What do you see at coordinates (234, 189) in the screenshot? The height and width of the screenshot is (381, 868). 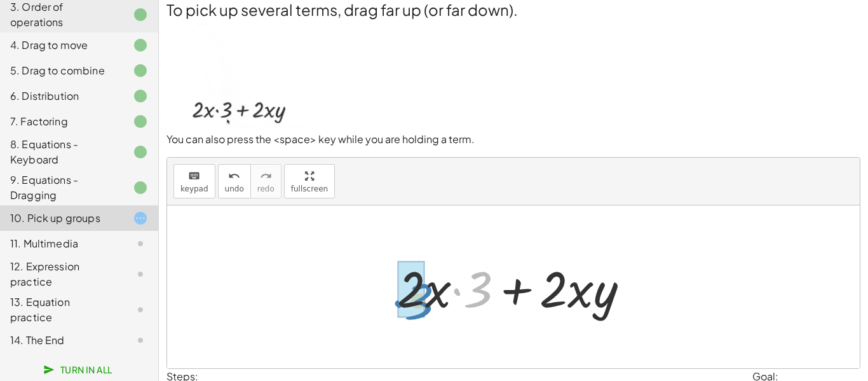 I see `span: undo` at bounding box center [234, 189].